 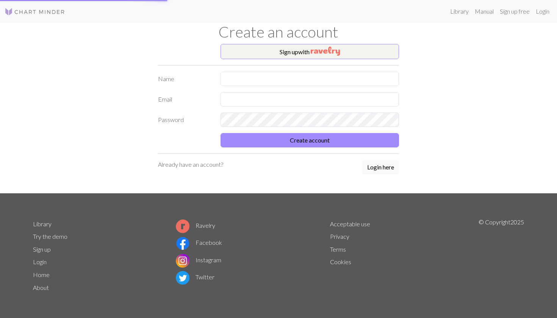 I want to click on a: Ravelry, so click(x=196, y=225).